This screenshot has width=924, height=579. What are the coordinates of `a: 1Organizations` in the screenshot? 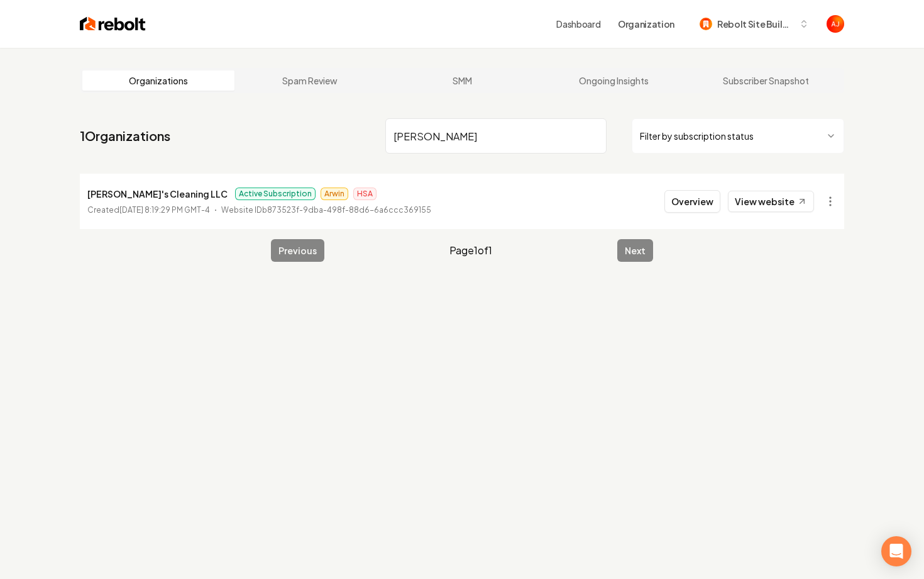 It's located at (125, 136).